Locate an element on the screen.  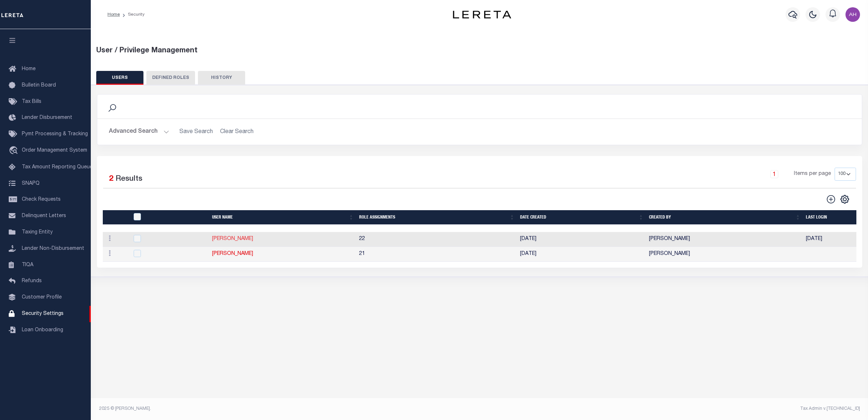
div: User / Privilege Management is located at coordinates (480, 51).